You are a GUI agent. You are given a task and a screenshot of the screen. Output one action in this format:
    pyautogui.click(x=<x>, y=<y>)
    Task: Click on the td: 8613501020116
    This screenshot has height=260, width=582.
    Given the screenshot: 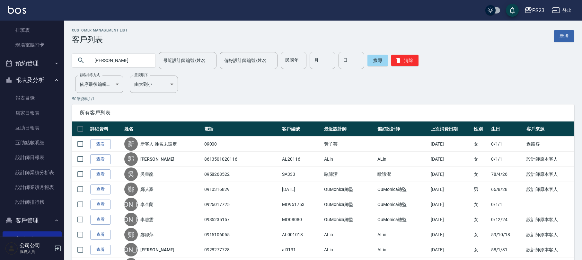 What is the action you would take?
    pyautogui.click(x=242, y=159)
    